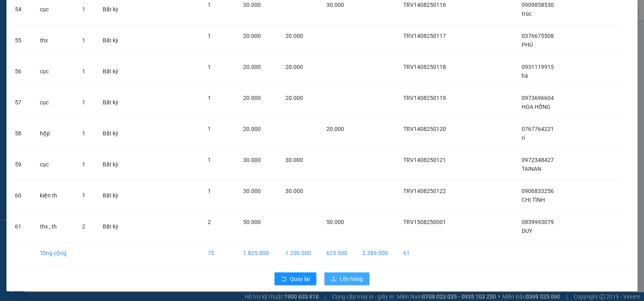 The image size is (644, 301). I want to click on span: rollback, so click(284, 279).